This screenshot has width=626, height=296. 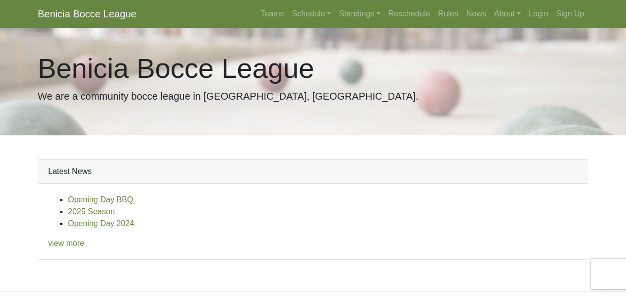 I want to click on a: Login, so click(x=539, y=14).